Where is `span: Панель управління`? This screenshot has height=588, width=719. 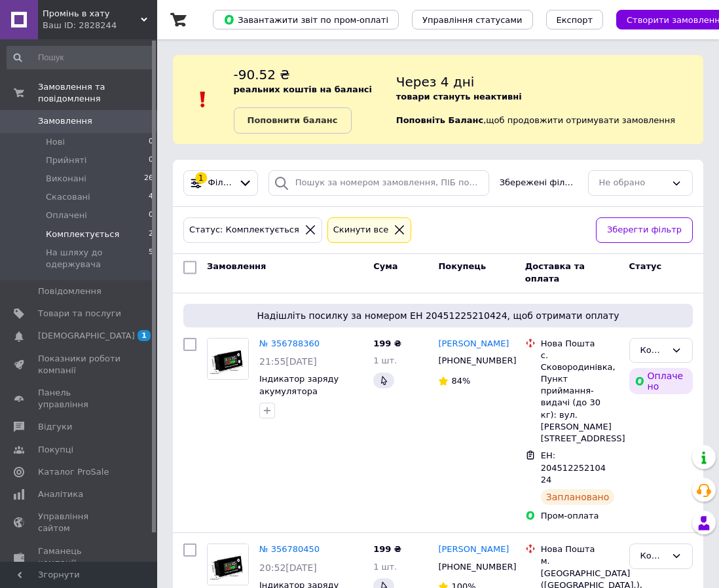 span: Панель управління is located at coordinates (79, 399).